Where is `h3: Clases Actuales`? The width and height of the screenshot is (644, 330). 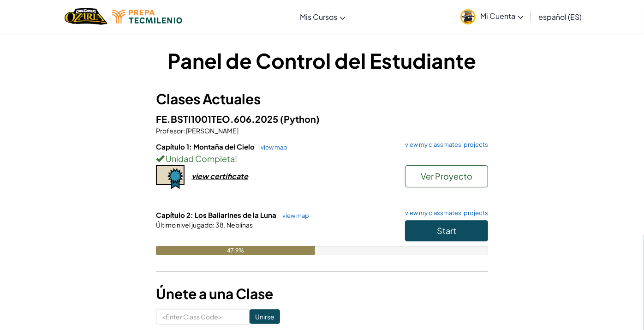
h3: Clases Actuales is located at coordinates (322, 99).